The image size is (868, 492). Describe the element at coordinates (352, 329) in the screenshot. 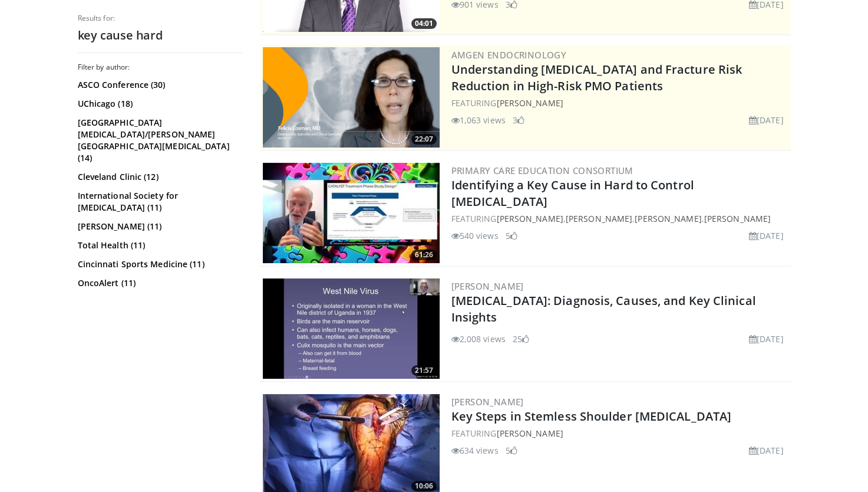

I see `img: e8c88a5e-a19f-4e72-89ab-bd3954aaaa24.300x170_q85_crop-smart_upscale.jpg` at that location.